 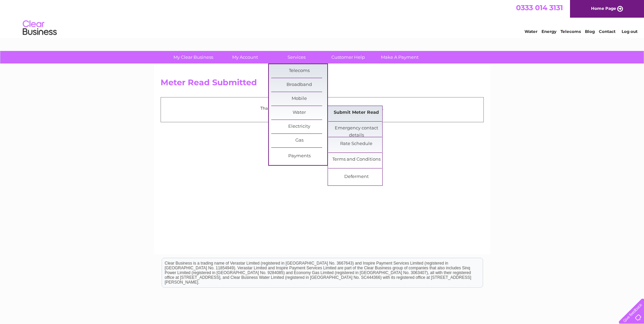 What do you see at coordinates (607, 31) in the screenshot?
I see `a: Contact` at bounding box center [607, 31].